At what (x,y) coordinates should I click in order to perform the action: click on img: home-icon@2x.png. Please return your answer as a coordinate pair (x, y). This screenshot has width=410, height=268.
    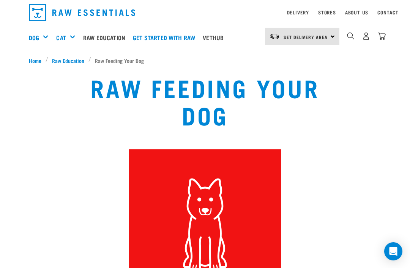
    Looking at the image, I should click on (381, 36).